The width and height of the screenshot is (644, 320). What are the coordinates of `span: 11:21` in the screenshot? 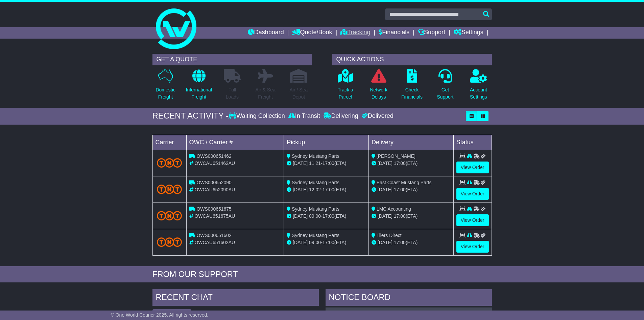 It's located at (315, 163).